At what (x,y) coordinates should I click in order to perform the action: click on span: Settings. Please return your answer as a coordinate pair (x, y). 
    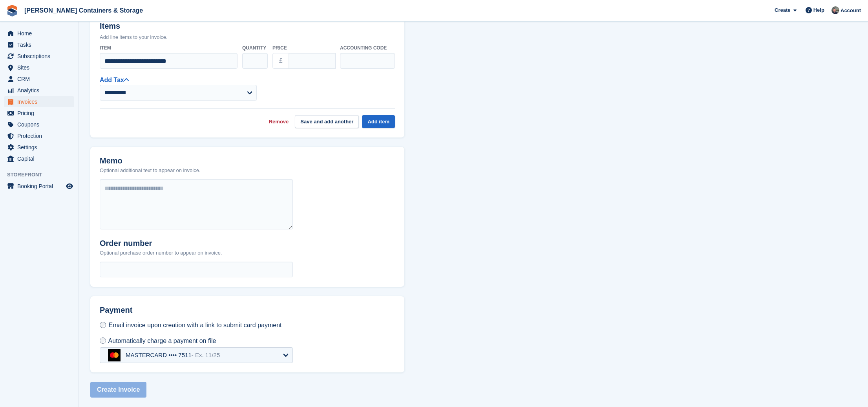
    Looking at the image, I should click on (41, 147).